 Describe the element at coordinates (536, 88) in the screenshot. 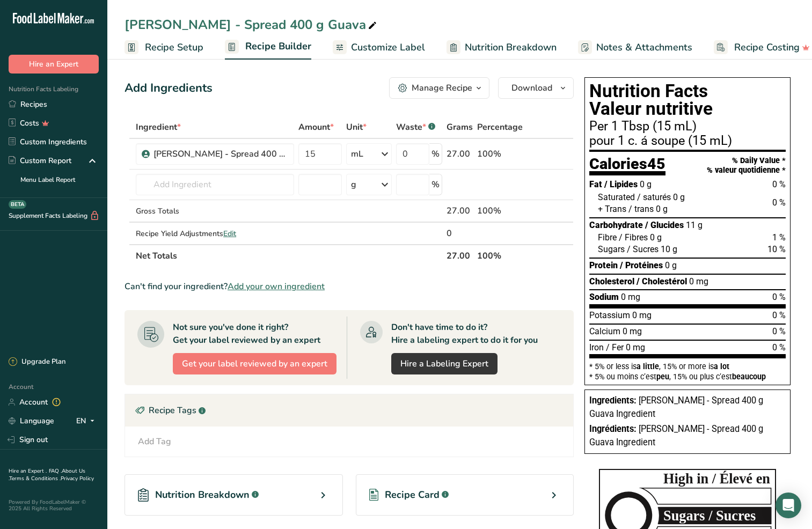

I see `button: Download` at that location.